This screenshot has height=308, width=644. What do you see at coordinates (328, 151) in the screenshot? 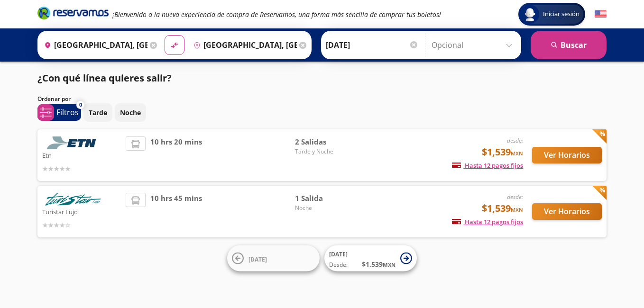
I see `span: Tarde y Noche` at bounding box center [328, 151].